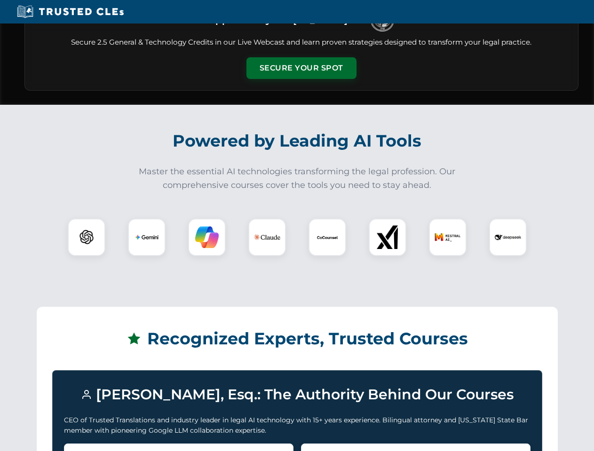 The width and height of the screenshot is (594, 451). What do you see at coordinates (508, 238) in the screenshot?
I see `img: DeepSeek Logo` at bounding box center [508, 238].